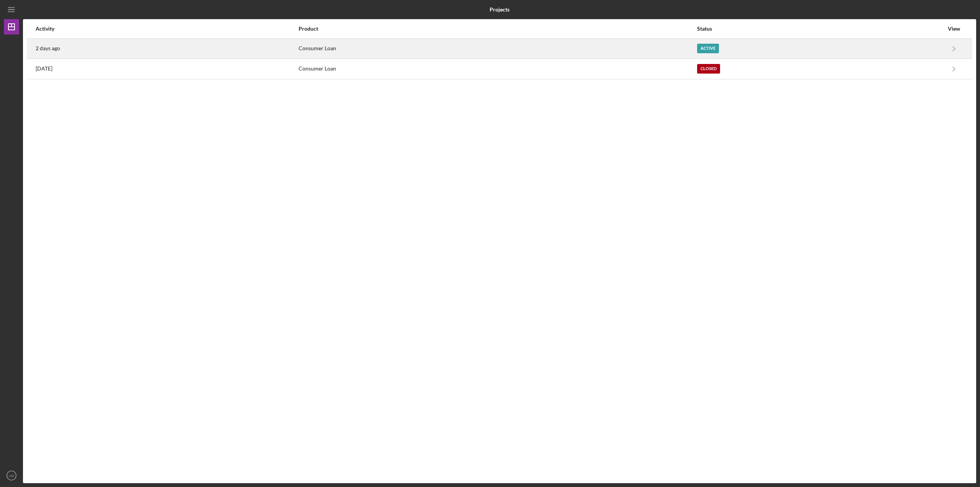  What do you see at coordinates (709, 68) in the screenshot?
I see `div: Closed` at bounding box center [709, 68].